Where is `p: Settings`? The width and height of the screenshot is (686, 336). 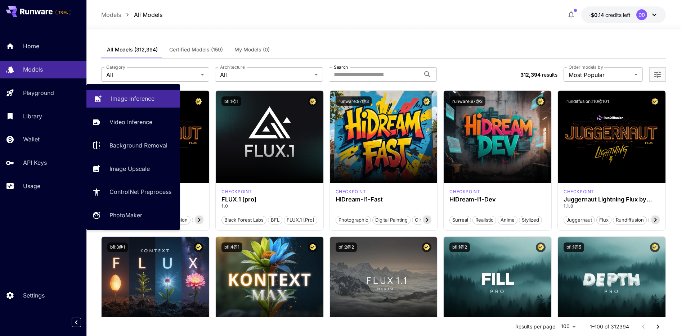
p: Settings is located at coordinates (34, 296).